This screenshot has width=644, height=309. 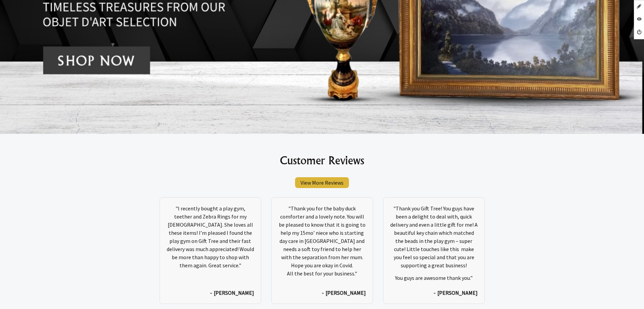 I want to click on p: You guys are awesome thank you.", so click(x=434, y=278).